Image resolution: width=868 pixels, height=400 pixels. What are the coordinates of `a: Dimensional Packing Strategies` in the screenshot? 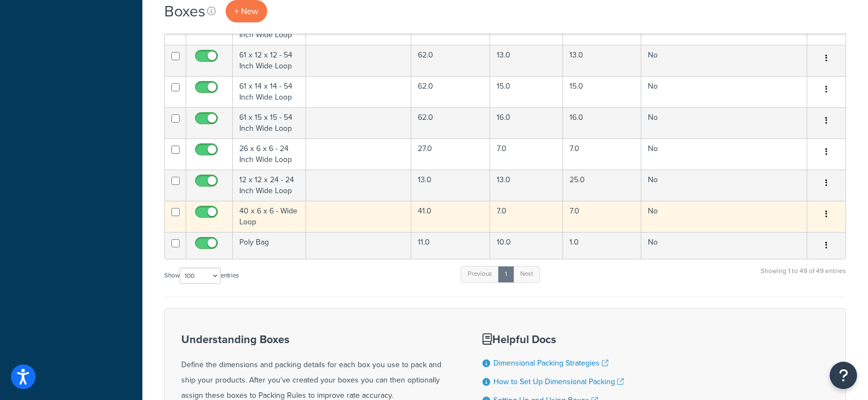 It's located at (551, 363).